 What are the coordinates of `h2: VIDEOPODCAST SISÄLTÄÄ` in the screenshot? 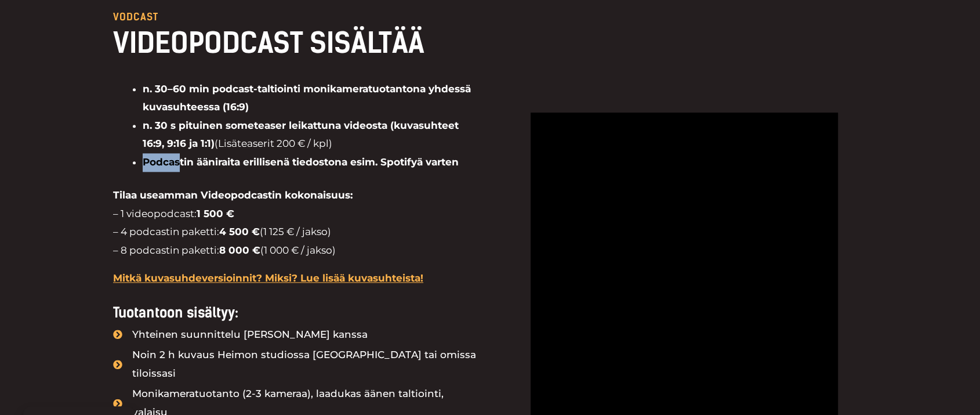 It's located at (296, 43).